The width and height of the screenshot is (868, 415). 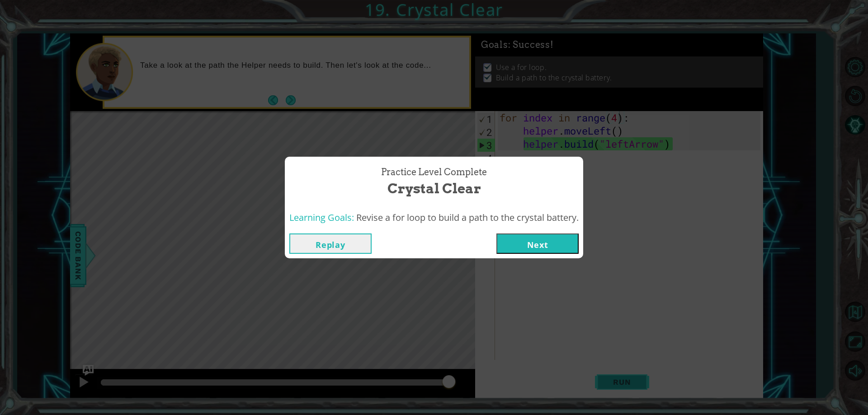 What do you see at coordinates (321, 217) in the screenshot?
I see `span: Learning Goals:` at bounding box center [321, 217].